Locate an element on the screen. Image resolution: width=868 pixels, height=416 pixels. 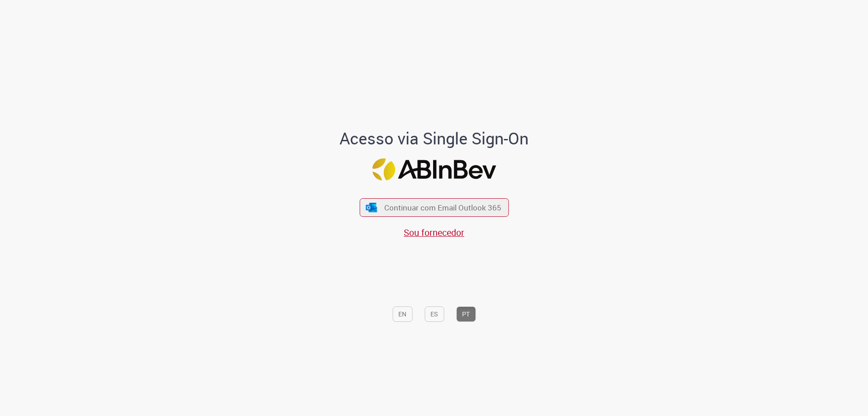
span: Sou fornecedor is located at coordinates (434, 232).